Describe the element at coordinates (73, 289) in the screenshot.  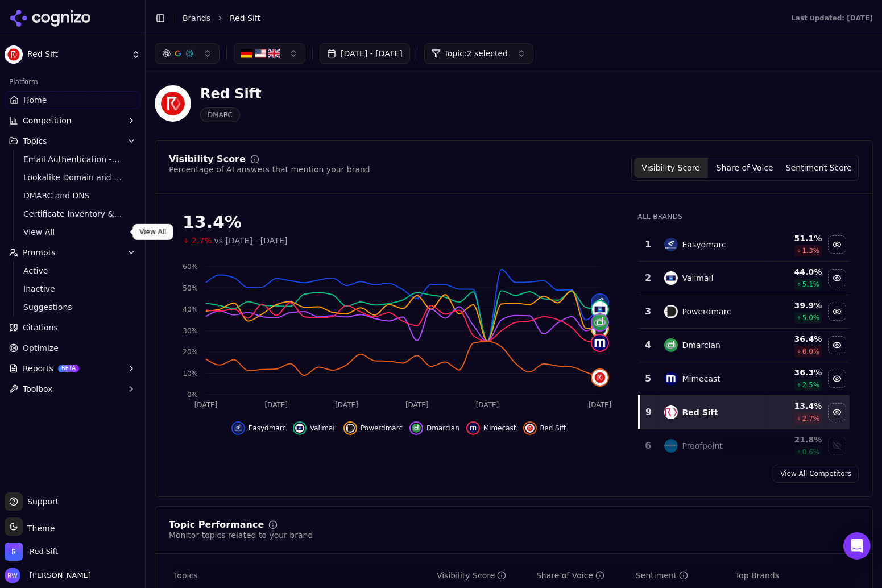
I see `span: Inactive` at that location.